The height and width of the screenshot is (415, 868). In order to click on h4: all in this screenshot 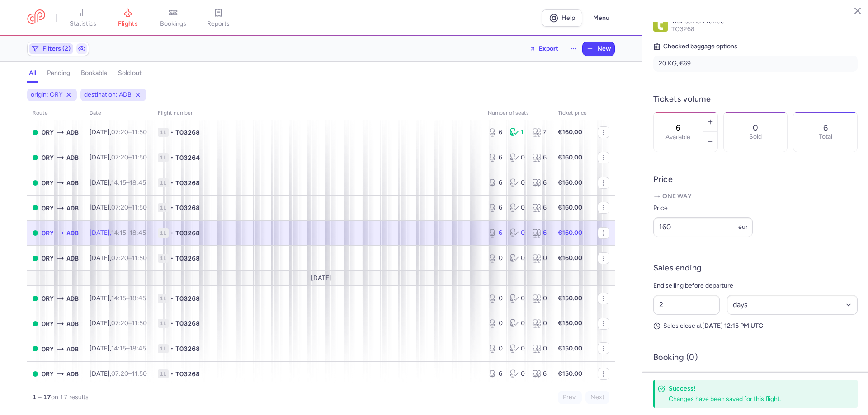, I will do `click(33, 73)`.